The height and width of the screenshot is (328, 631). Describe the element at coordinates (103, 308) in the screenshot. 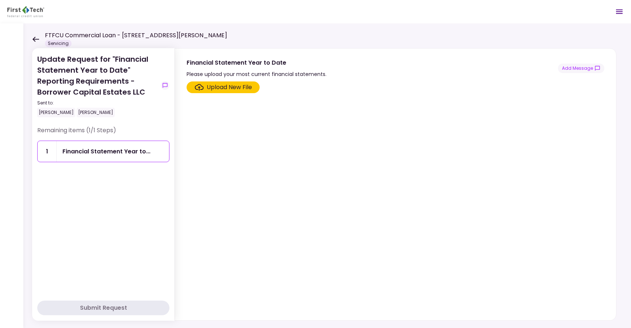

I see `div: Submit Request` at that location.